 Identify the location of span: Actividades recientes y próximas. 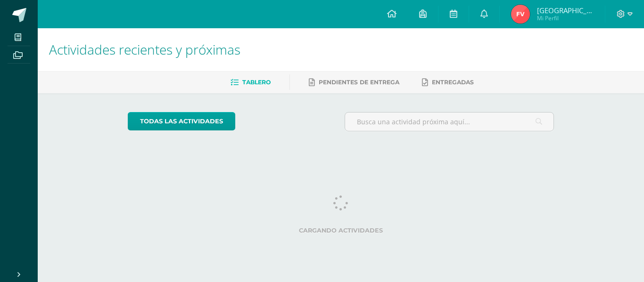
(145, 49).